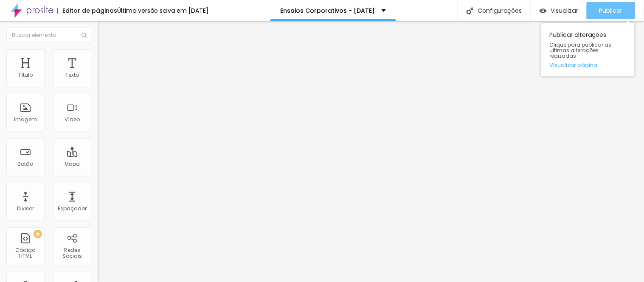 The width and height of the screenshot is (644, 282). What do you see at coordinates (611, 11) in the screenshot?
I see `span: Publicar` at bounding box center [611, 11].